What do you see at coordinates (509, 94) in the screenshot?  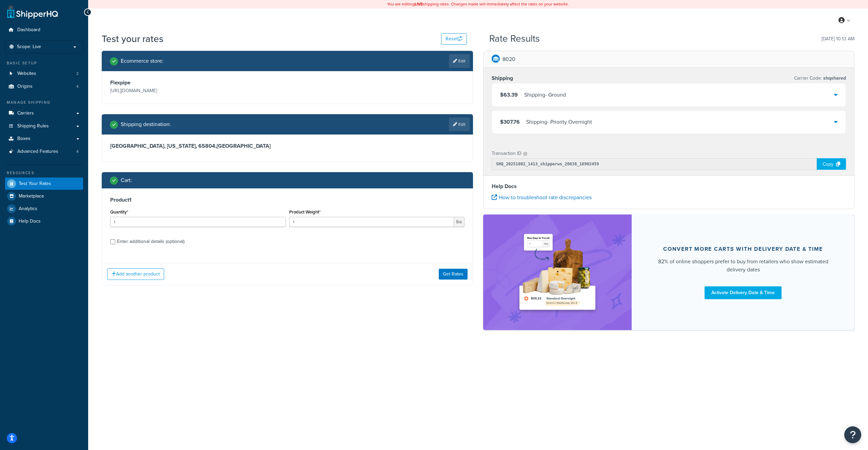 I see `span: $63.39` at bounding box center [509, 94].